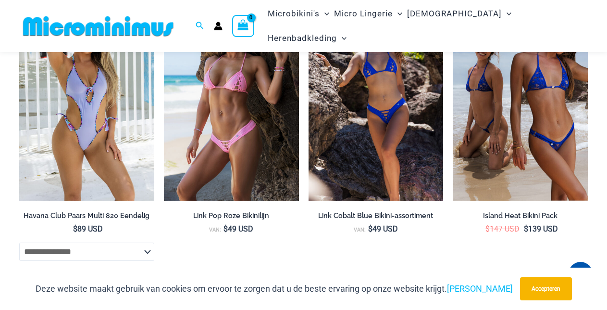  Describe the element at coordinates (218, 26) in the screenshot. I see `a: Link naar accountpictogram` at that location.